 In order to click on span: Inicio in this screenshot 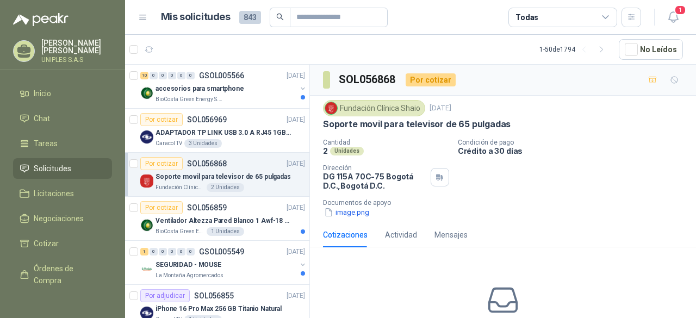, I will do `click(42, 93)`.